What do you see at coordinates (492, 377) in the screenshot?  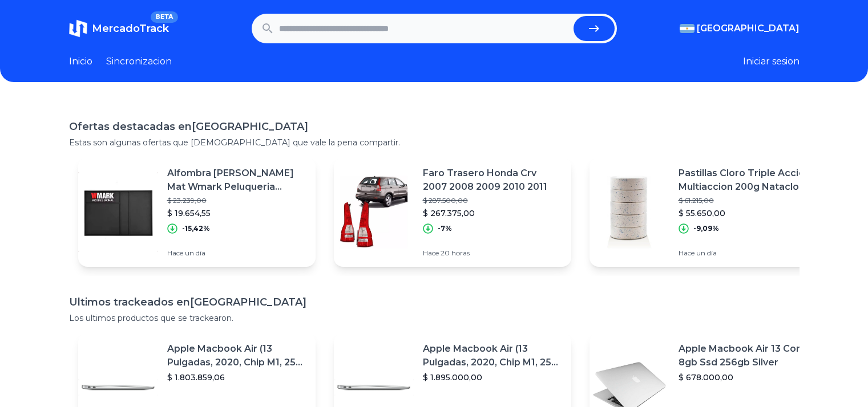 I see `p: $ 1.895.000,00` at bounding box center [492, 377].